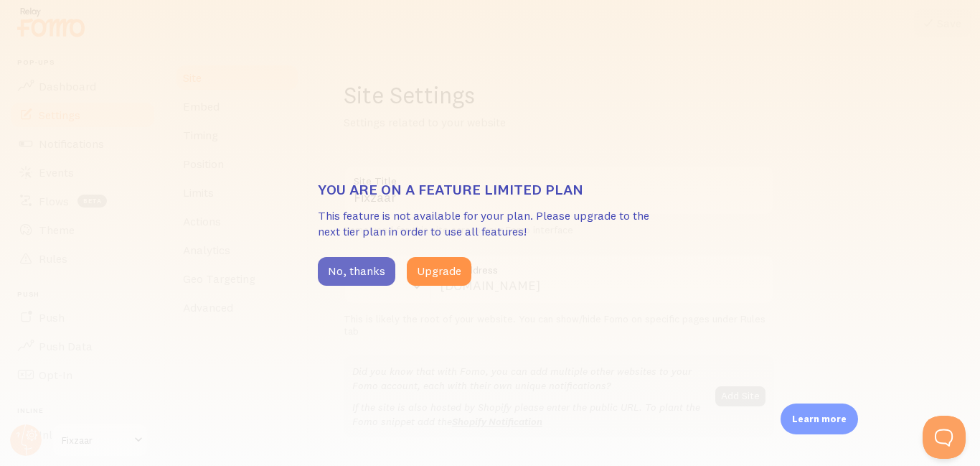  What do you see at coordinates (439, 271) in the screenshot?
I see `button: Upgrade` at bounding box center [439, 271].